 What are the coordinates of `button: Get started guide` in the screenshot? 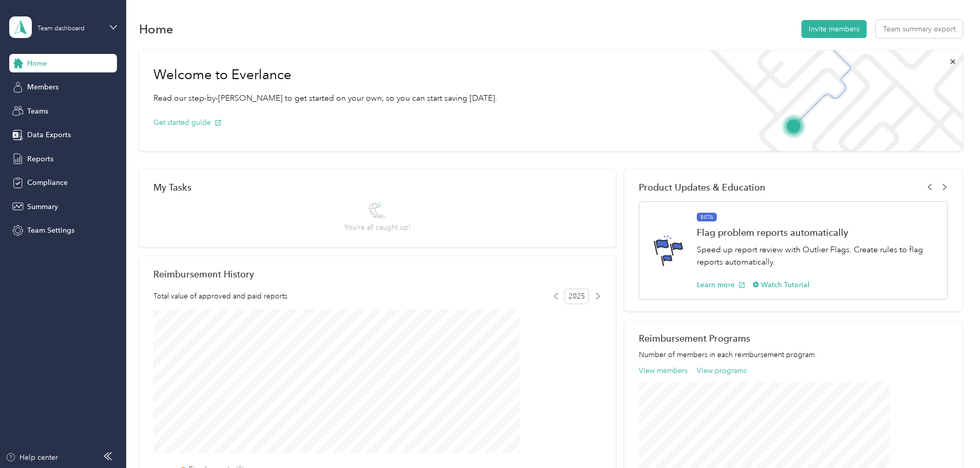 It's located at (188, 122).